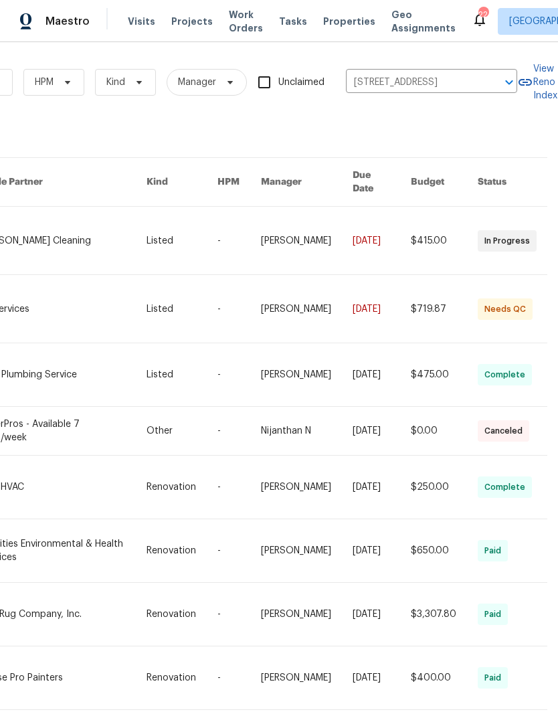 The image size is (558, 716). What do you see at coordinates (171, 431) in the screenshot?
I see `td: Other` at bounding box center [171, 431].